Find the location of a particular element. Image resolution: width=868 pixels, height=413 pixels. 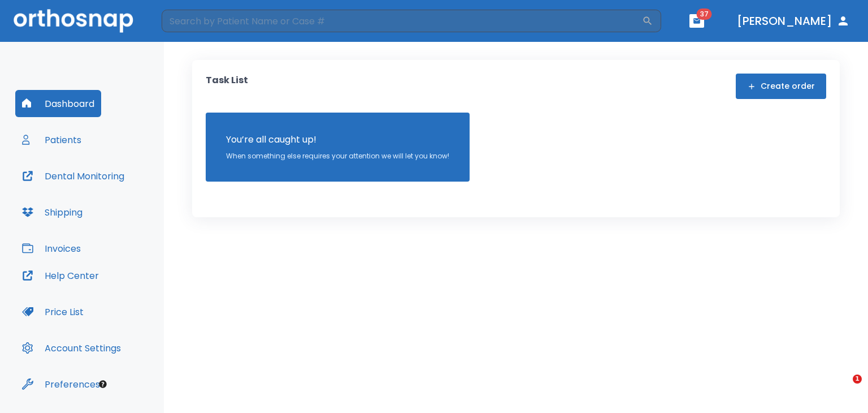

button: Preferences is located at coordinates (61, 384).